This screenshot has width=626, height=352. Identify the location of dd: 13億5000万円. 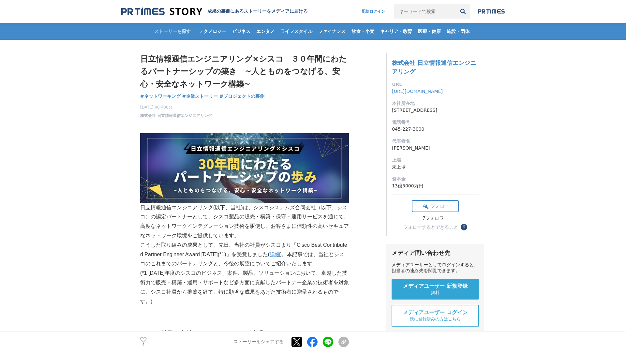
(435, 186).